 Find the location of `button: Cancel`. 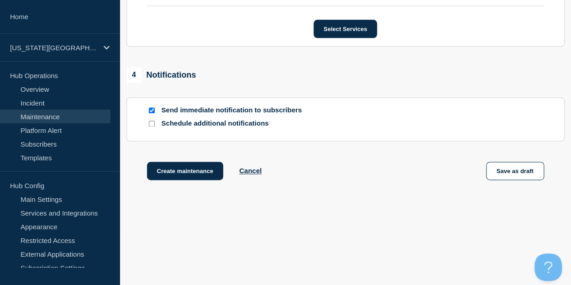

button: Cancel is located at coordinates (250, 170).